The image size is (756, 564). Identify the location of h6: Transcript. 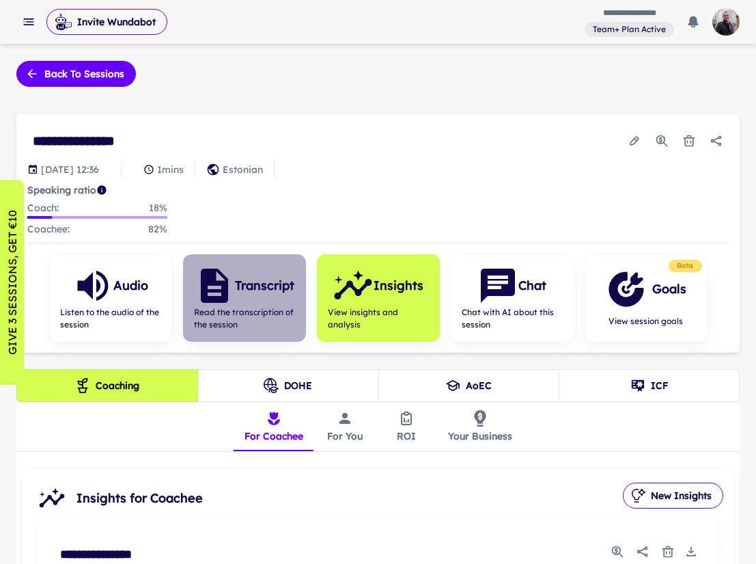
(264, 286).